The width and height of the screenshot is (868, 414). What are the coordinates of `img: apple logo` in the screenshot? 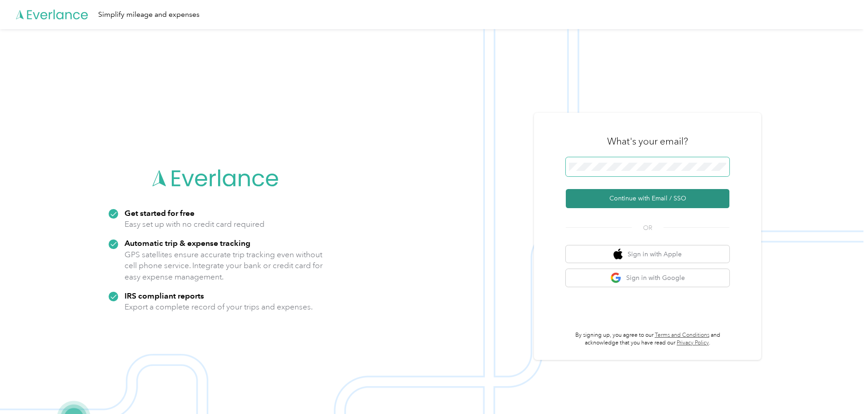 It's located at (618, 254).